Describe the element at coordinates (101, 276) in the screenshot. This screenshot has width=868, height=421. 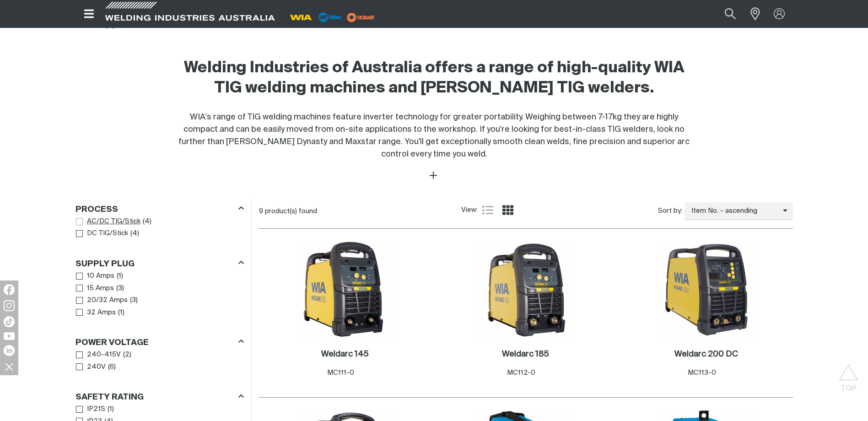
I see `span: 10 Amps` at that location.